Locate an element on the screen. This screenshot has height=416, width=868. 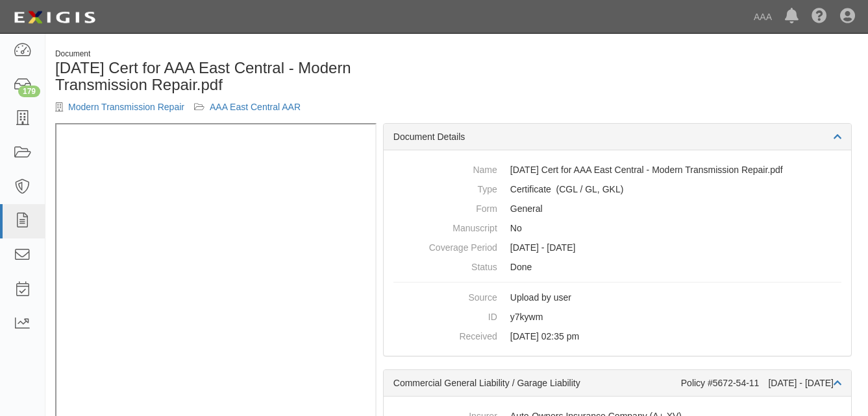
img: logo-5460c22ac91f19d4615b14bd174203de0afe785f0fc80cf4dbbc73dc1793850b.png is located at coordinates (55, 18).